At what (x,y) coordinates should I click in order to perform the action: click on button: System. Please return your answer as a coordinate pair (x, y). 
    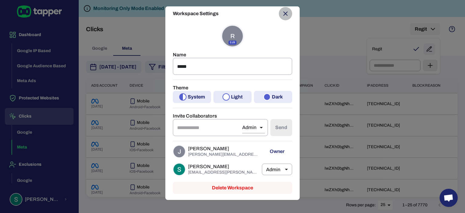
    Looking at the image, I should click on (192, 97).